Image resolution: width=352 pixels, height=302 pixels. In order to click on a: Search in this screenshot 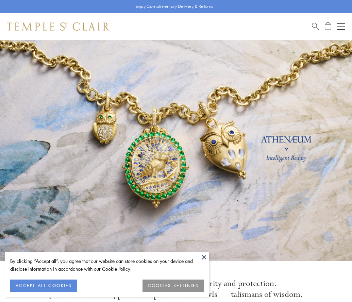, I will do `click(316, 26)`.